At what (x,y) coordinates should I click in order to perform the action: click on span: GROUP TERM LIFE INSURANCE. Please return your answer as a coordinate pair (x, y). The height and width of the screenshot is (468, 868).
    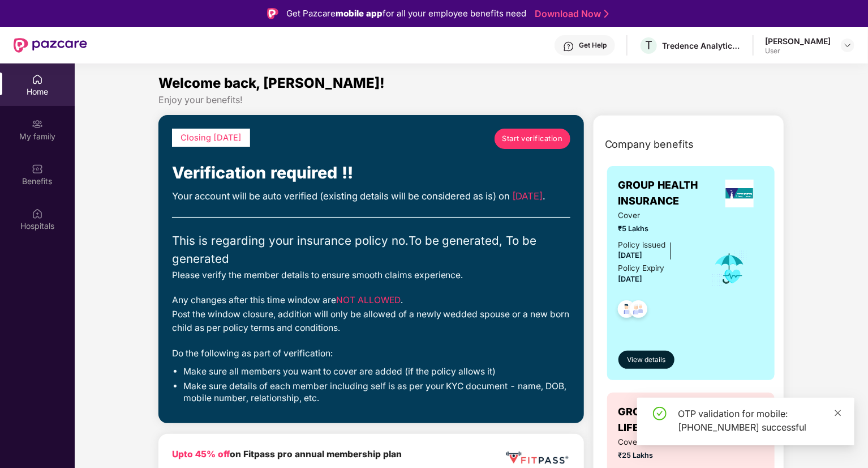
    Looking at the image, I should click on (664, 420).